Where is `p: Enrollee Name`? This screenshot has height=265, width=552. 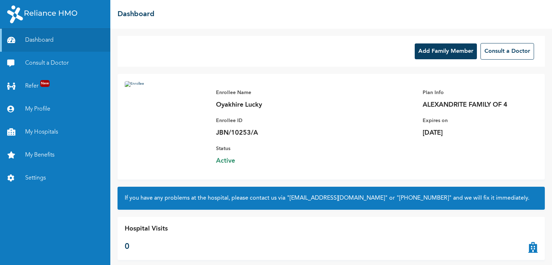
p: Enrollee Name is located at coordinates (266, 93).